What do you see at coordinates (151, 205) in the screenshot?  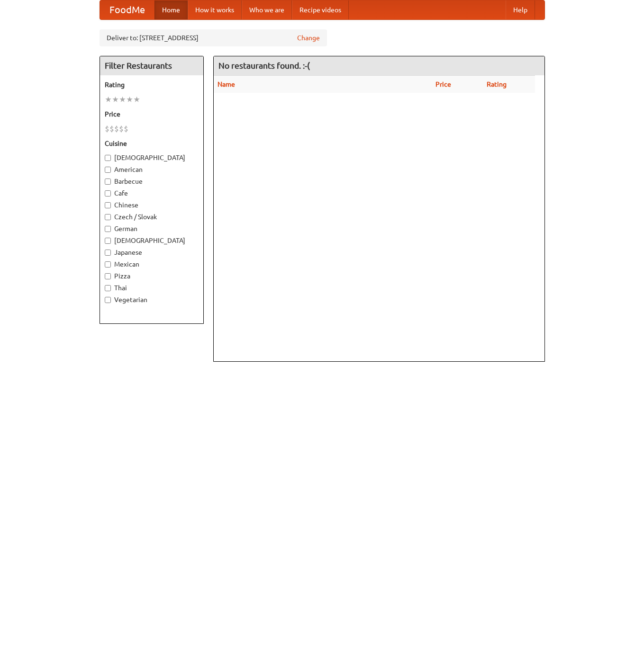 I see `label: Chinese` at bounding box center [151, 205].